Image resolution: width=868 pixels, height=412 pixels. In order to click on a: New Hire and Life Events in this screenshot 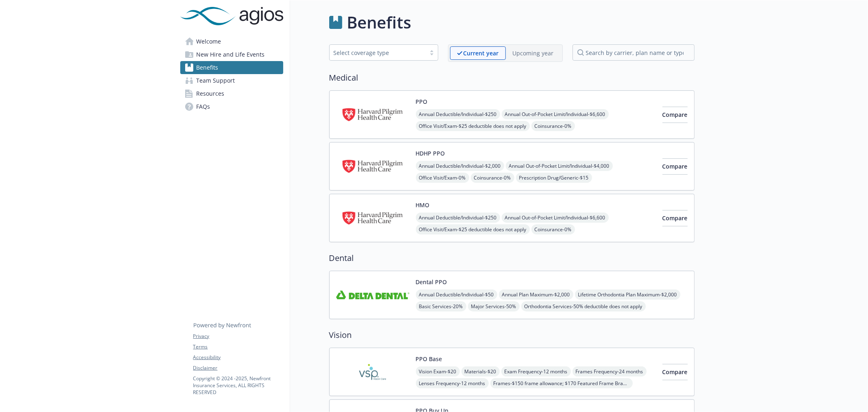, I will do `click(232, 54)`.